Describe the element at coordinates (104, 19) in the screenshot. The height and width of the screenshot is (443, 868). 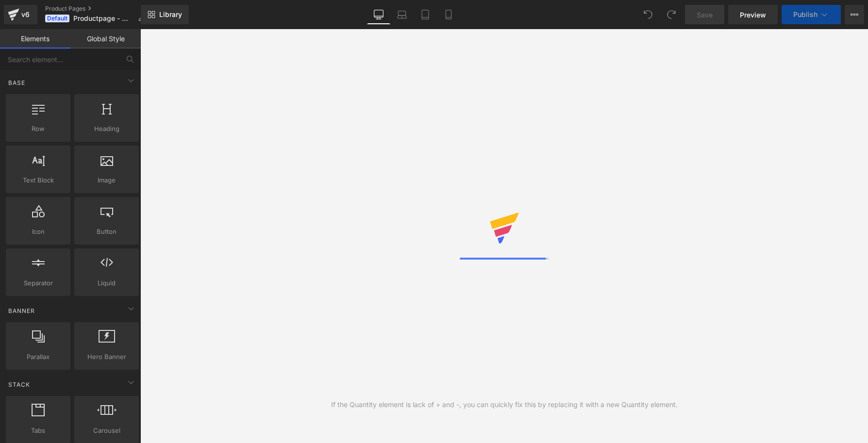
I see `span: Productpage - Main` at that location.